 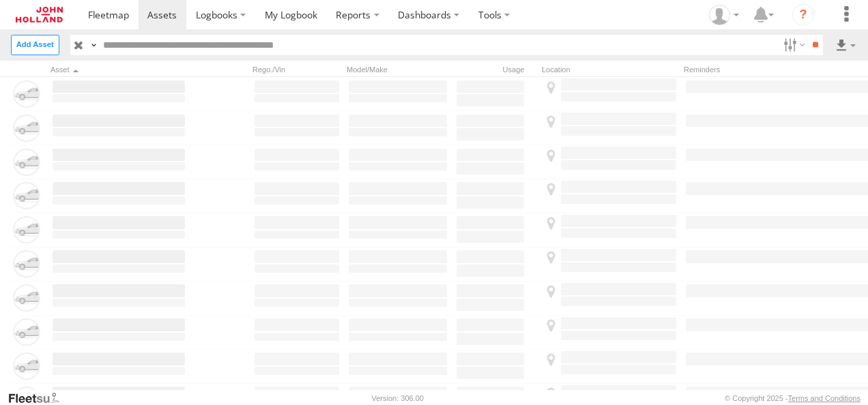 I want to click on a: Visit our Website, so click(x=39, y=399).